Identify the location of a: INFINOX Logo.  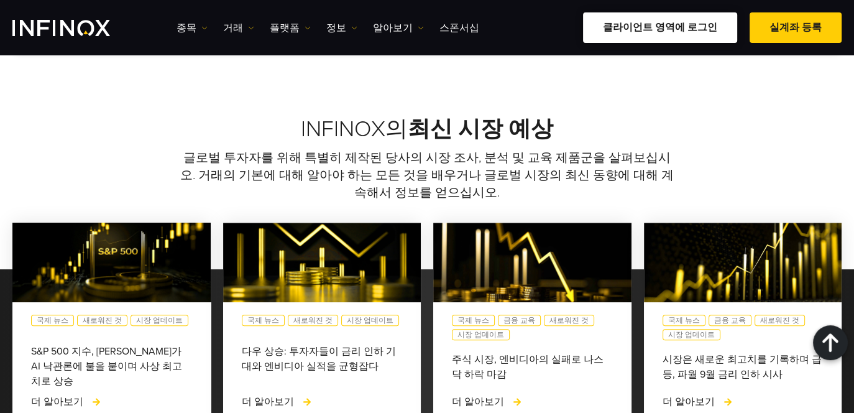
(76, 28).